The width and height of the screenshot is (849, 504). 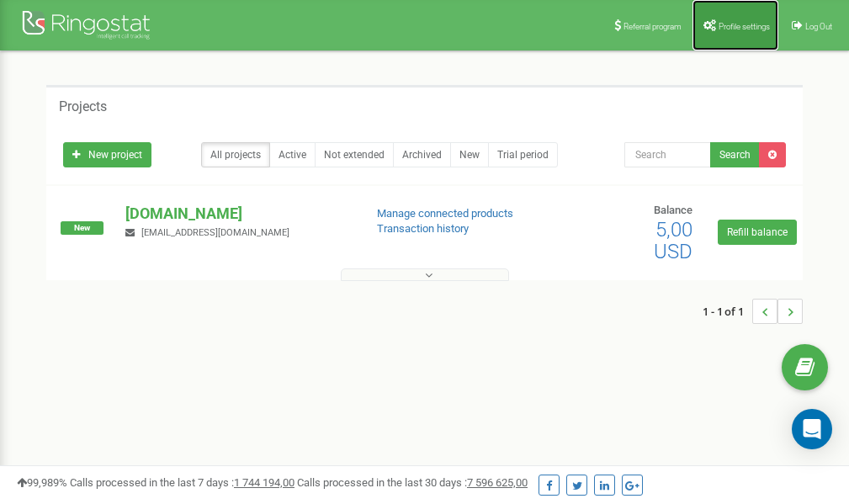 I want to click on span: 99,989%, so click(x=42, y=482).